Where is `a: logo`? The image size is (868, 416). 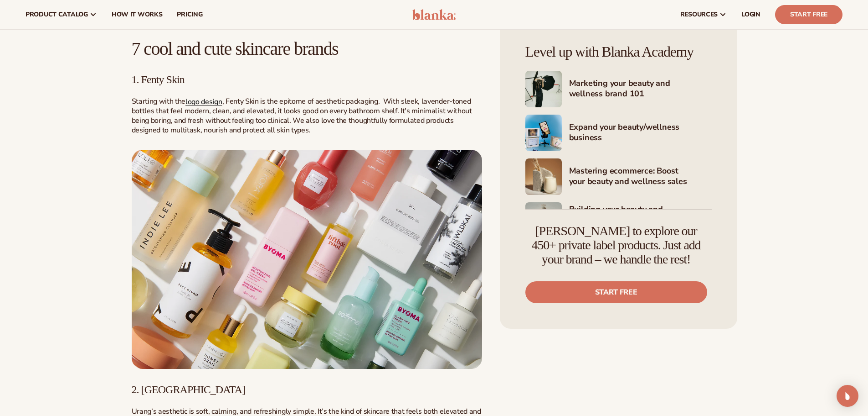 a: logo is located at coordinates (434, 15).